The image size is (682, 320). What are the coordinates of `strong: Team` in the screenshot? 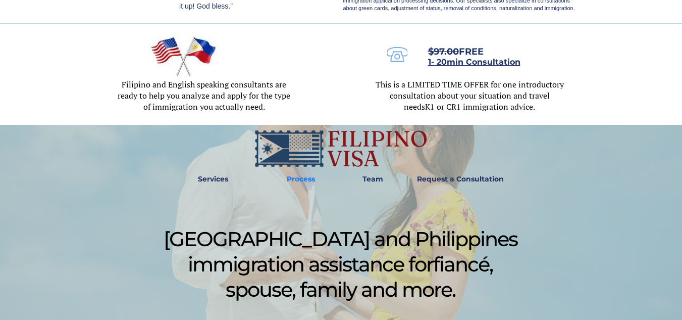 It's located at (373, 179).